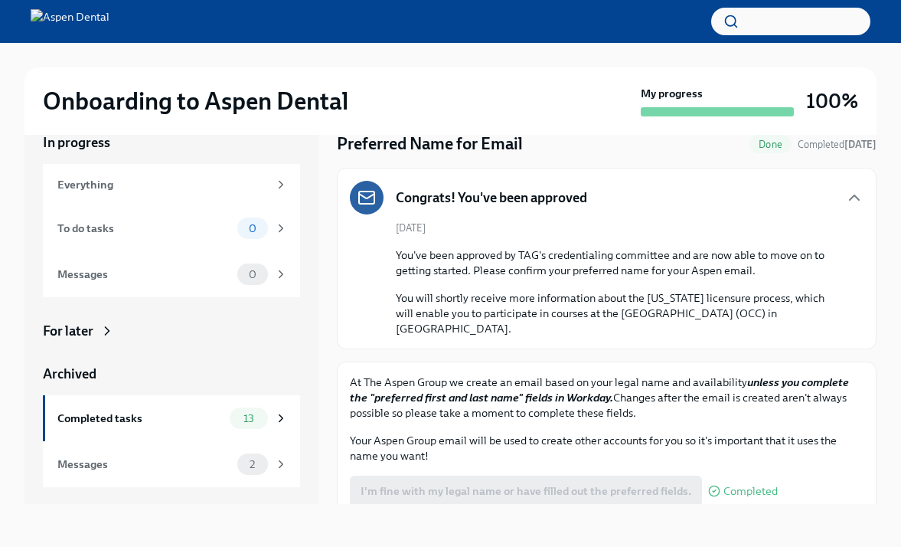 Image resolution: width=901 pixels, height=547 pixels. I want to click on p: You've been approved by TAG's credentialing committee and are now able to move on to getting star..., so click(617, 263).